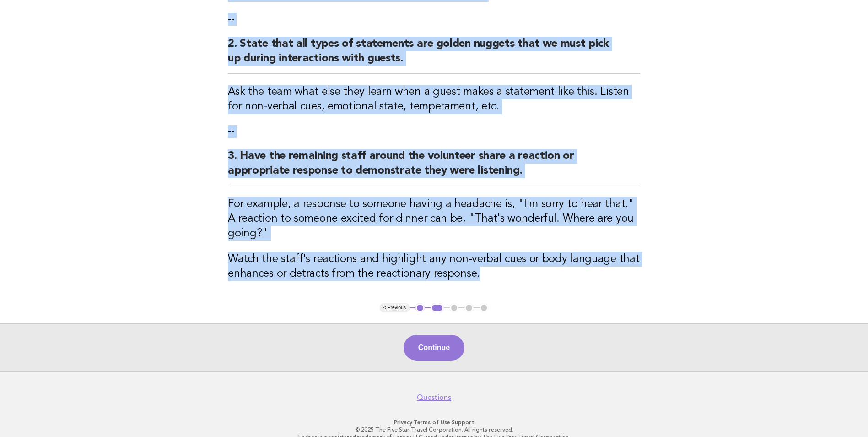 The image size is (868, 437). Describe the element at coordinates (434, 397) in the screenshot. I see `a: Questions` at that location.